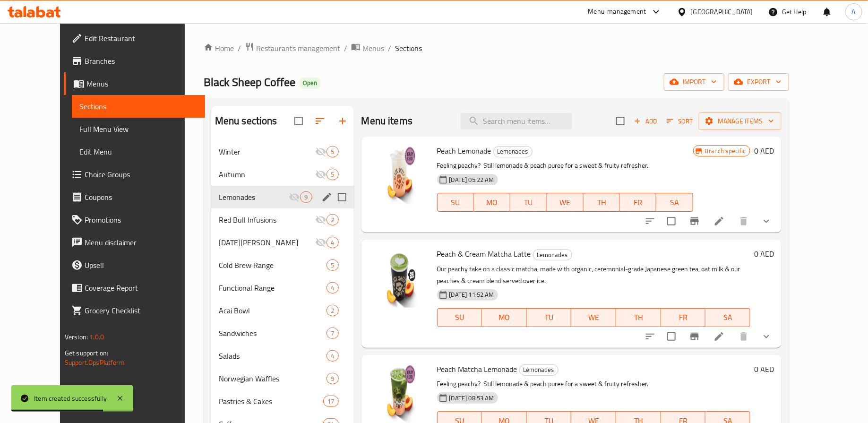 The image size is (868, 423). I want to click on span: Edit Restaurant, so click(141, 38).